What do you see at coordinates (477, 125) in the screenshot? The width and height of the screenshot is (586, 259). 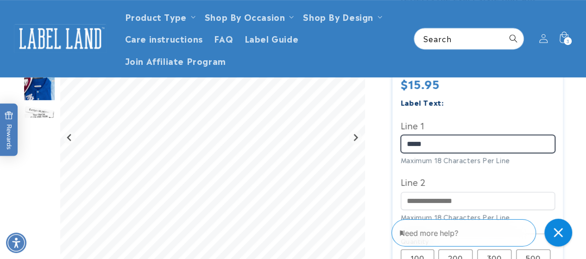 I see `label: Line 1` at bounding box center [477, 125].